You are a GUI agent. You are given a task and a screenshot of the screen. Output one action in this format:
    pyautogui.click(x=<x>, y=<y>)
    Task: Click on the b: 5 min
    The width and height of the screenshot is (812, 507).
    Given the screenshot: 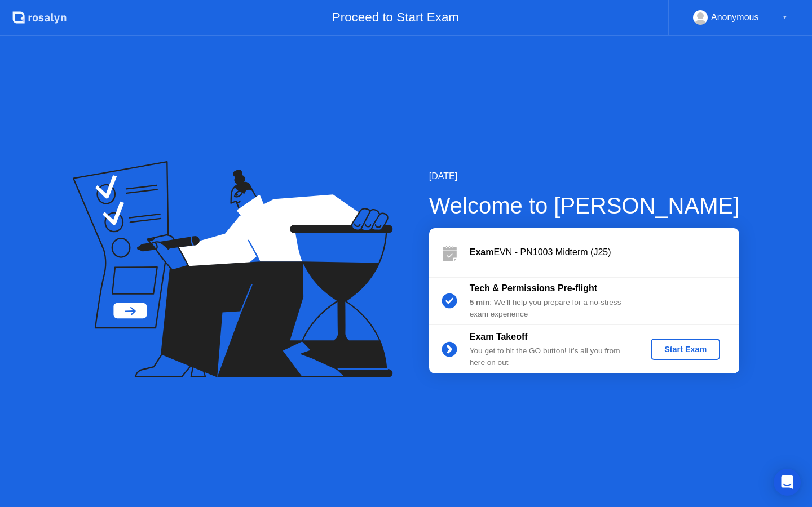 What is the action you would take?
    pyautogui.click(x=480, y=302)
    